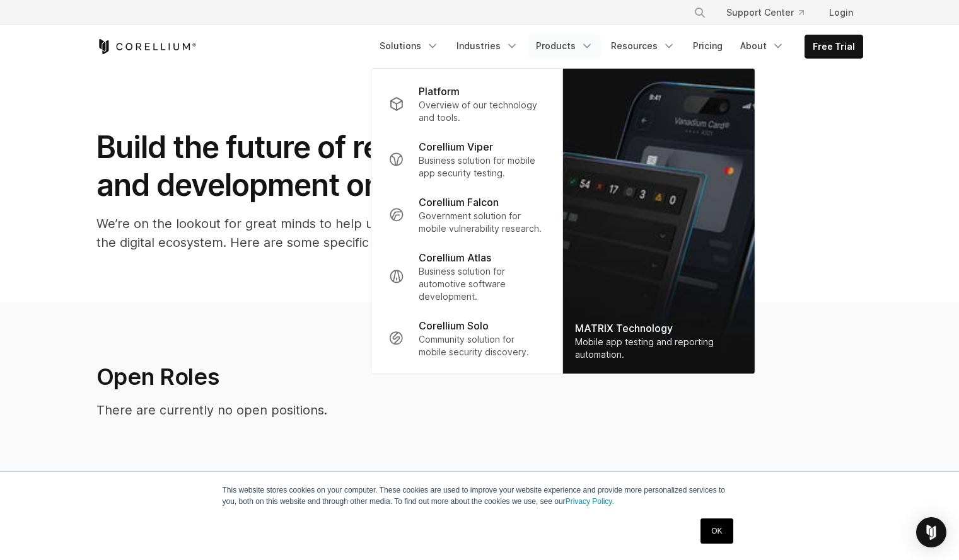 This screenshot has height=560, width=959. Describe the element at coordinates (716, 531) in the screenshot. I see `a: OK` at that location.